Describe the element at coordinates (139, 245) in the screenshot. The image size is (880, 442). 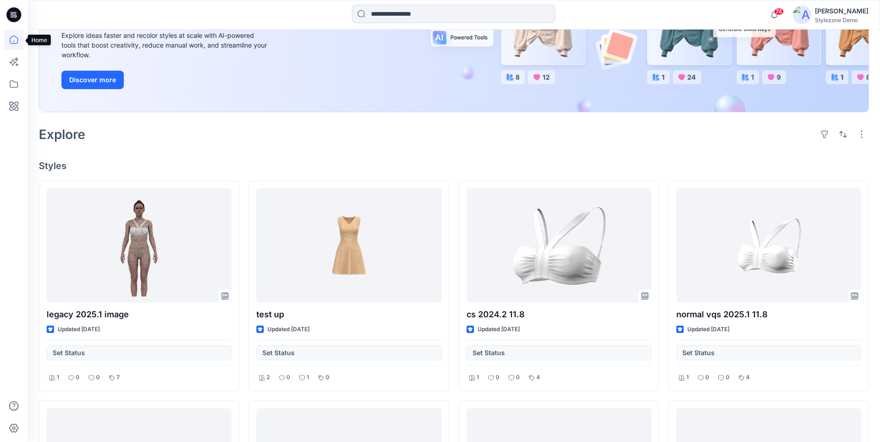
I see `a: legacy 2025.1 image` at that location.